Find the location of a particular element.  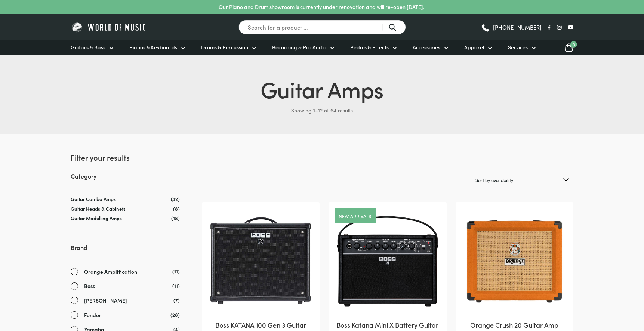

a: Boss is located at coordinates (125, 286).